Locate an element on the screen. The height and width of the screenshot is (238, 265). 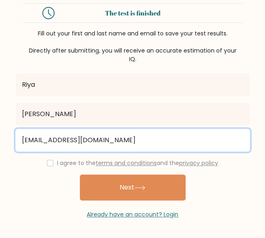
a: privacy policy is located at coordinates (199, 163).